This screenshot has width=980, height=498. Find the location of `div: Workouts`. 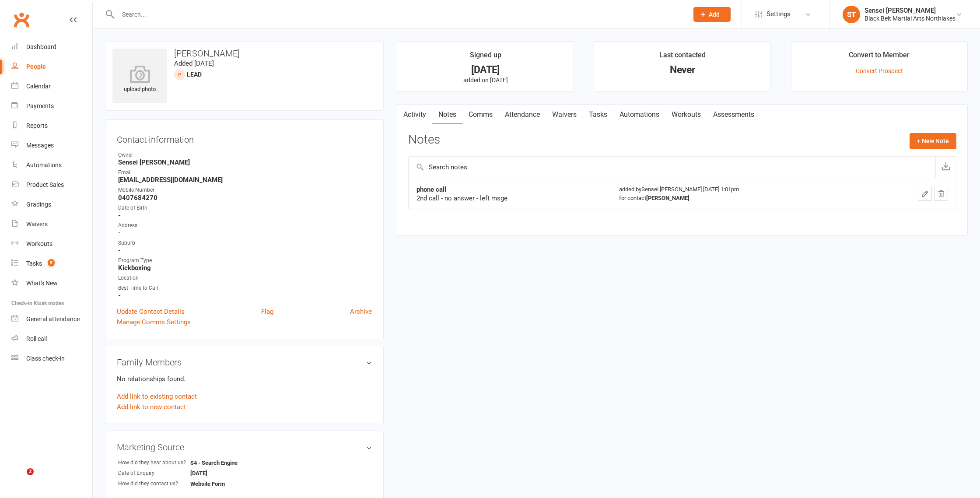

div: Workouts is located at coordinates (39, 244).